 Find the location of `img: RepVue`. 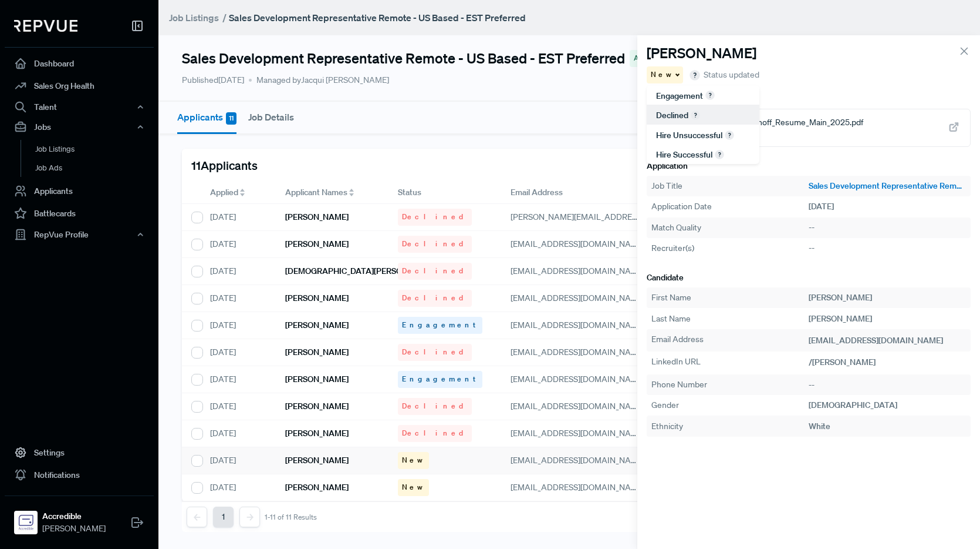

img: RepVue is located at coordinates (46, 26).